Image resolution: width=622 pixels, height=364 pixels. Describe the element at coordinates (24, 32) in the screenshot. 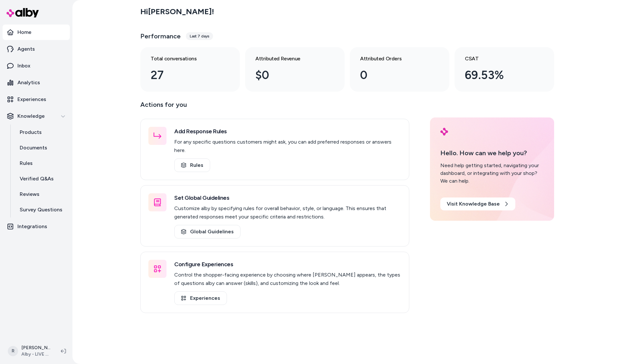

I see `p: Home` at that location.